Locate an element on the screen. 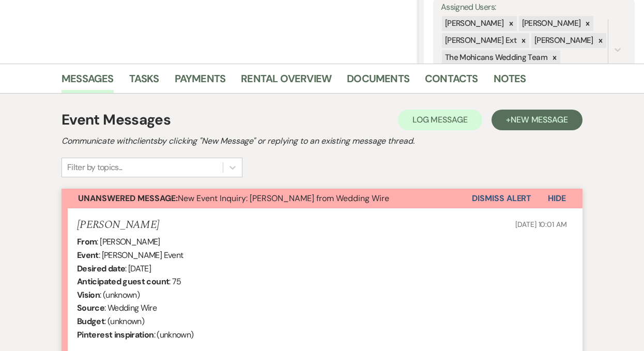 The height and width of the screenshot is (351, 644). h2: Communicate with clients by clicking "New Message" or replying to an existing message thread. is located at coordinates (322, 141).